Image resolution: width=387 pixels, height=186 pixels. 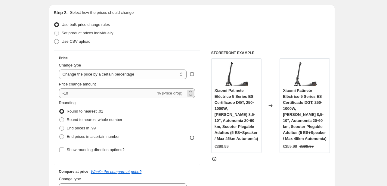 I want to click on h2: Step 2., so click(x=61, y=13).